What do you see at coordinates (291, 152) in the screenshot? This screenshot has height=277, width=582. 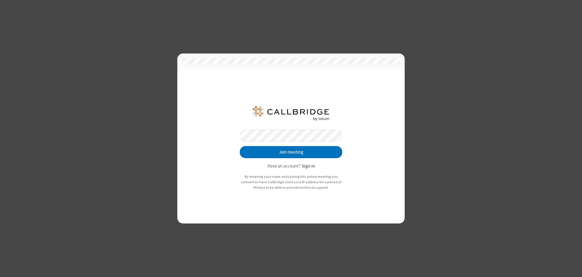 I see `button: Join meeting` at bounding box center [291, 152].